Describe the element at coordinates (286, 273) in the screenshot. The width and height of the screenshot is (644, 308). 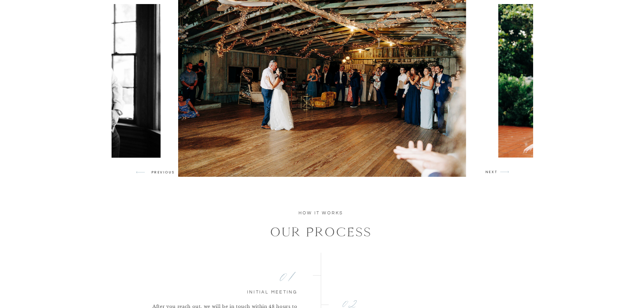
I see `p: 01` at that location.